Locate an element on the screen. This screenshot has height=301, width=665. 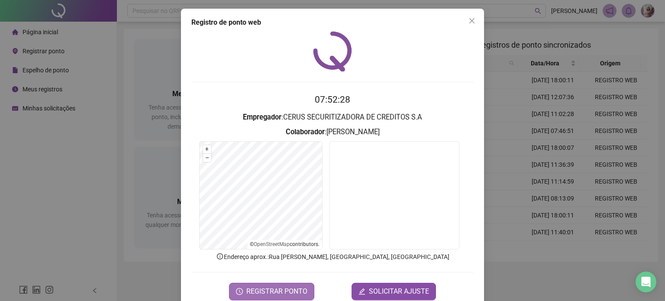
button: Close is located at coordinates (472, 21).